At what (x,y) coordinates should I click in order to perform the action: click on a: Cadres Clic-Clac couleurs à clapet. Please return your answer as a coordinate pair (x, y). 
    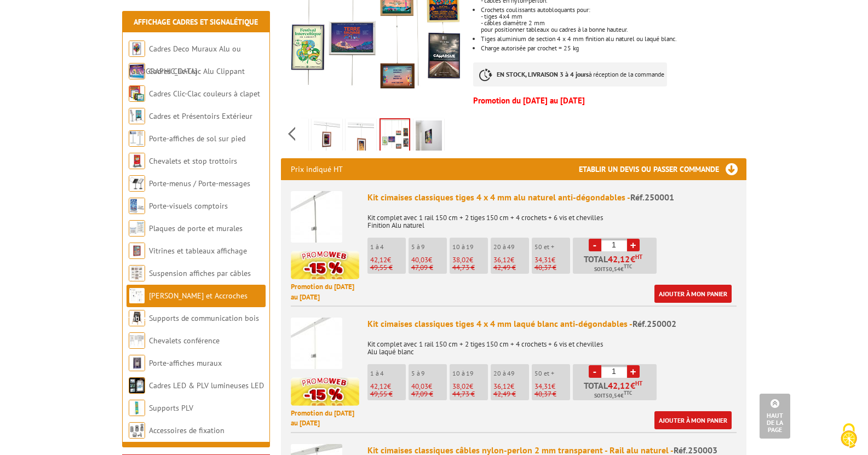
    Looking at the image, I should click on (204, 93).